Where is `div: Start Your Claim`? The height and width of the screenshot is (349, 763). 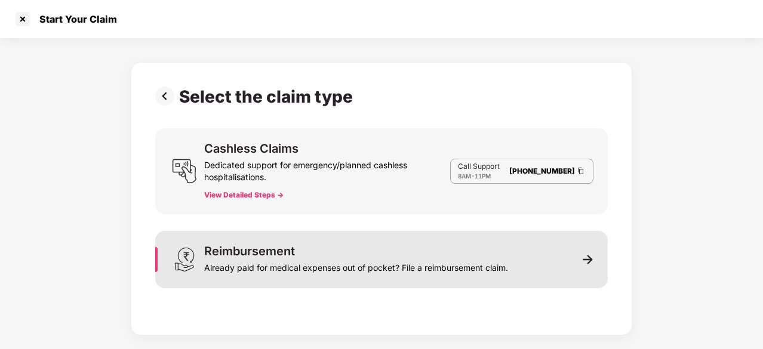 div: Start Your Claim is located at coordinates (75, 19).